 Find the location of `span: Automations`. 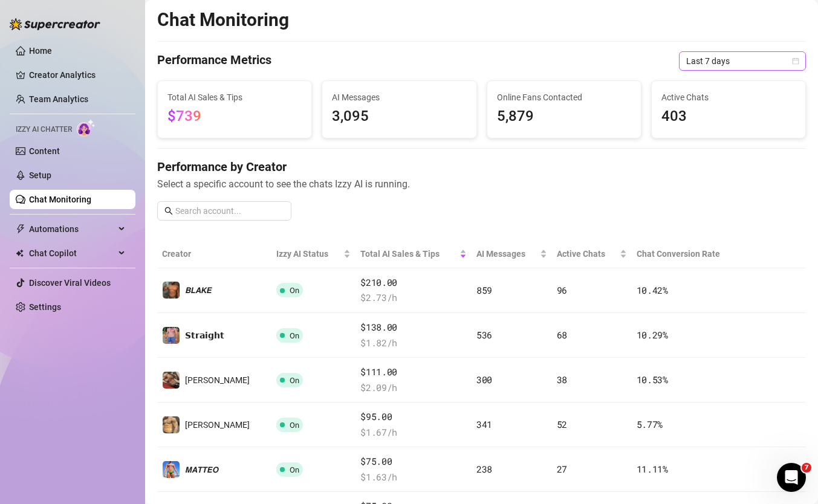

span: Automations is located at coordinates (72, 229).